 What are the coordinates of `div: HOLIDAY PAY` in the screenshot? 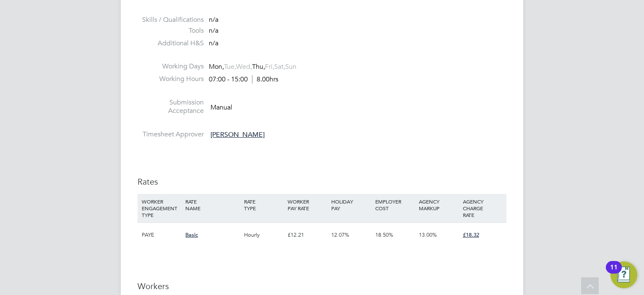 It's located at (351, 205).